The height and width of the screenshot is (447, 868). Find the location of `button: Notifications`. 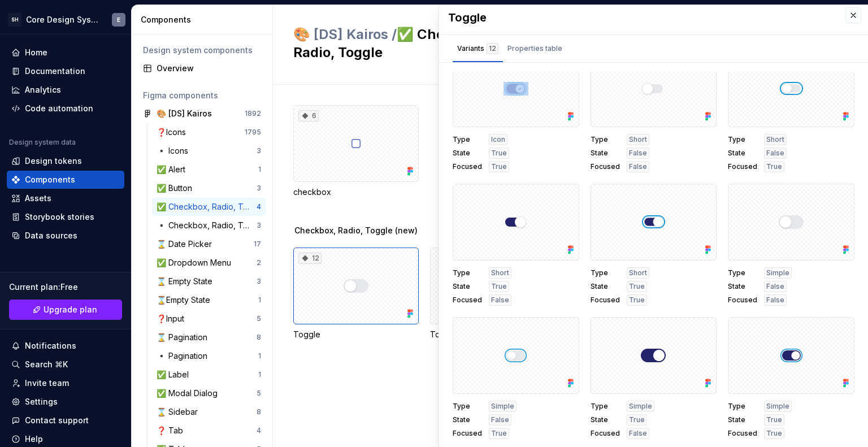

button: Notifications is located at coordinates (65, 345).